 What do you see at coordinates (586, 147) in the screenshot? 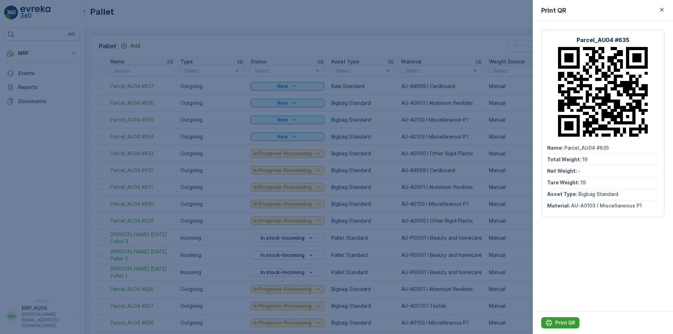
I see `span: Parcel_AU04 #635` at bounding box center [586, 147].